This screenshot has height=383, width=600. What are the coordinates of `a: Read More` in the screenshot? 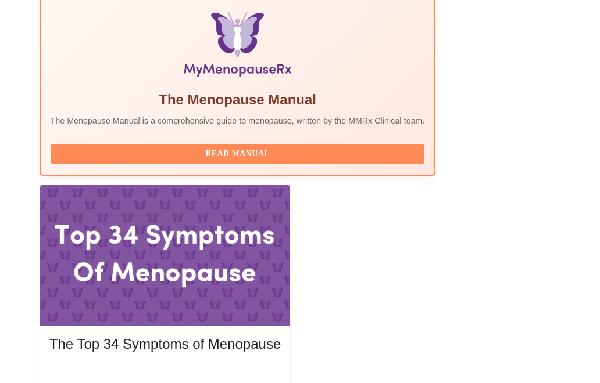 It's located at (166, 373).